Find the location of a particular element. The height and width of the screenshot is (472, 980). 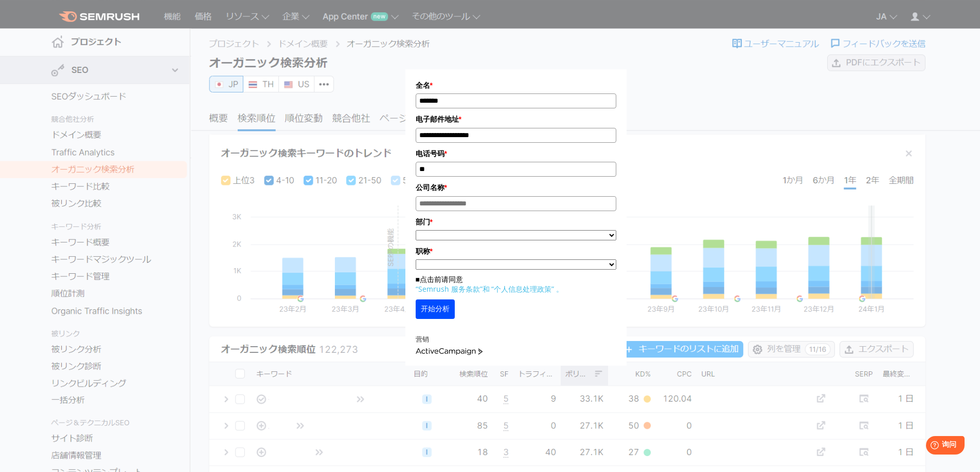

font: “Semrush 服务条款”和 is located at coordinates (453, 289).